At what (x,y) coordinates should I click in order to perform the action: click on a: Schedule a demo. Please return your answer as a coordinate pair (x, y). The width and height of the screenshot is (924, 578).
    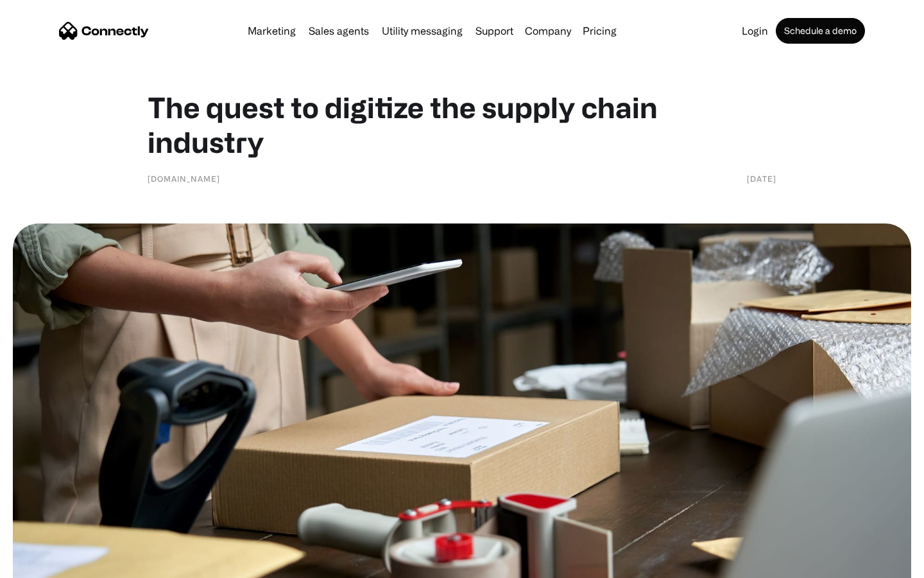
    Looking at the image, I should click on (820, 31).